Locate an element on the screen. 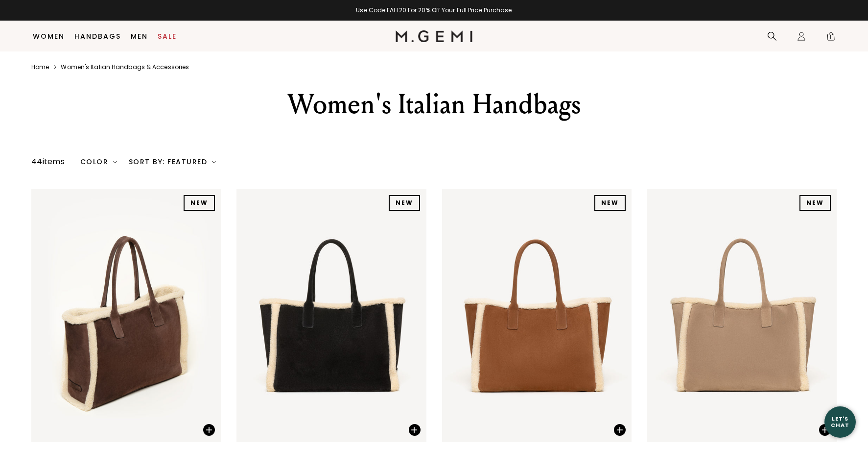  a: Sale is located at coordinates (167, 36).